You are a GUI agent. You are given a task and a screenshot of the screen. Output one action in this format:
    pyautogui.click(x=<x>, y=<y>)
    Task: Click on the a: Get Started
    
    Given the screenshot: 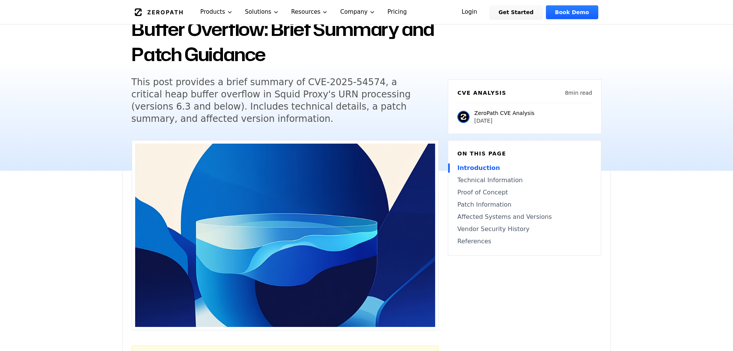 What is the action you would take?
    pyautogui.click(x=516, y=12)
    